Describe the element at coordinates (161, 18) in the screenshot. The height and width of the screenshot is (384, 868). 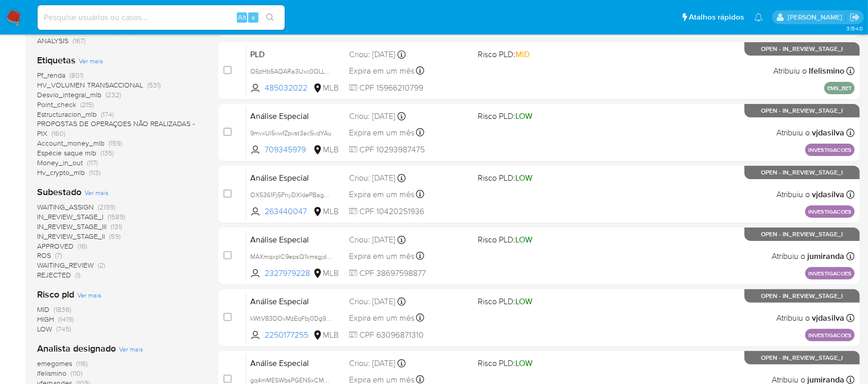
I see `input: Pesquise usuários ou casos...` at that location.